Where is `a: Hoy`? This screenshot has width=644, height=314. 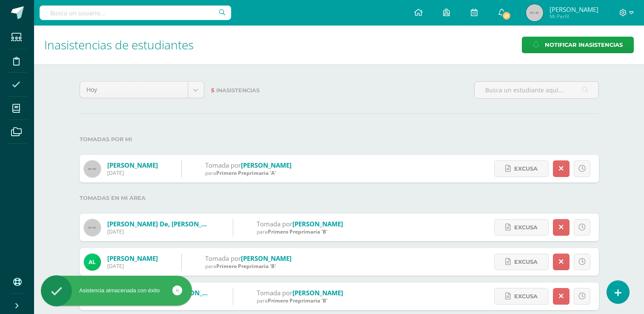
a: Hoy is located at coordinates (142, 90).